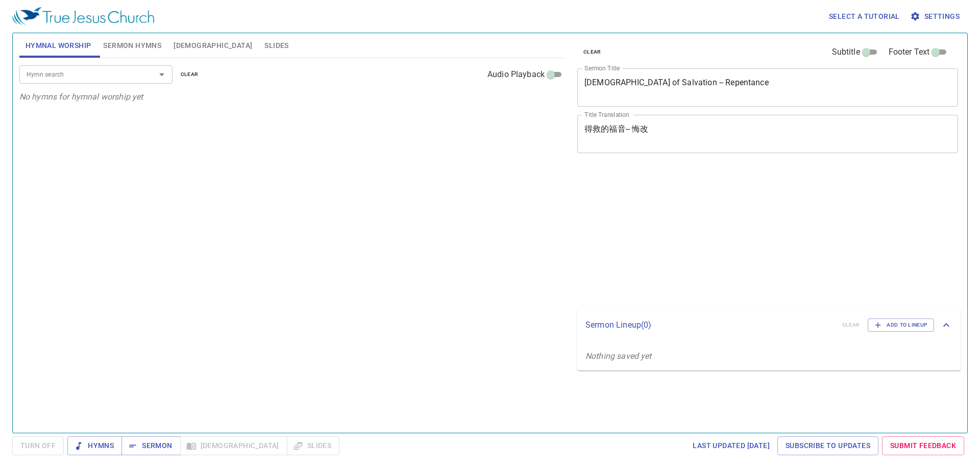 The image size is (980, 469). Describe the element at coordinates (151, 446) in the screenshot. I see `button: Sermon` at that location.